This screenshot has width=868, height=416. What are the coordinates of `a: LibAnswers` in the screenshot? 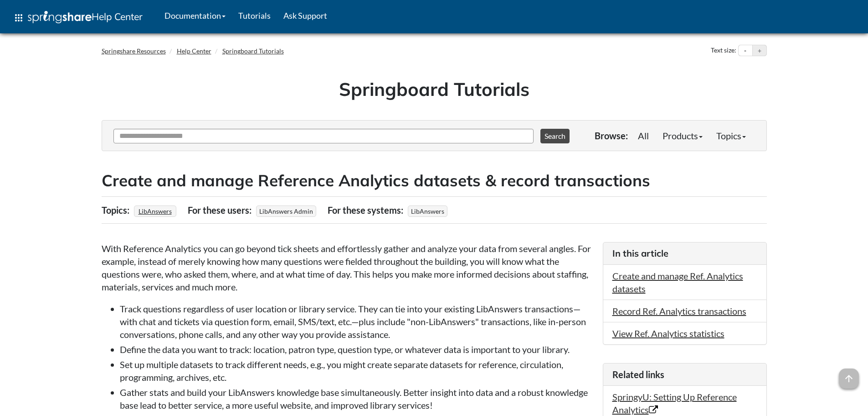 It's located at (155, 211).